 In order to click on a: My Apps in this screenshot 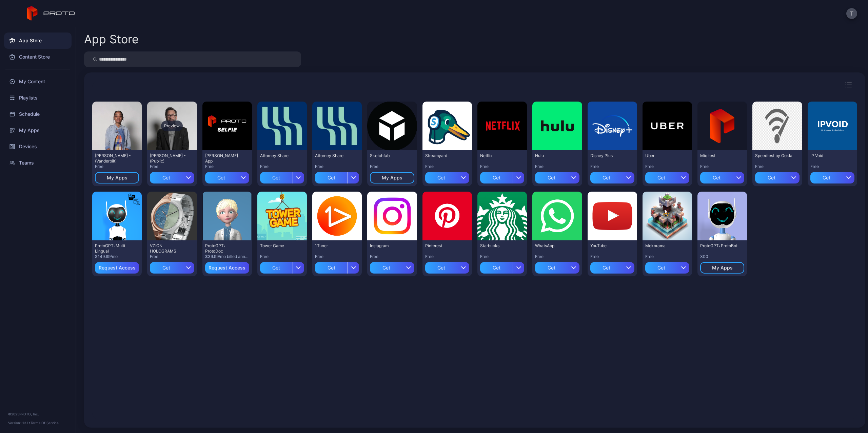, I will do `click(37, 130)`.